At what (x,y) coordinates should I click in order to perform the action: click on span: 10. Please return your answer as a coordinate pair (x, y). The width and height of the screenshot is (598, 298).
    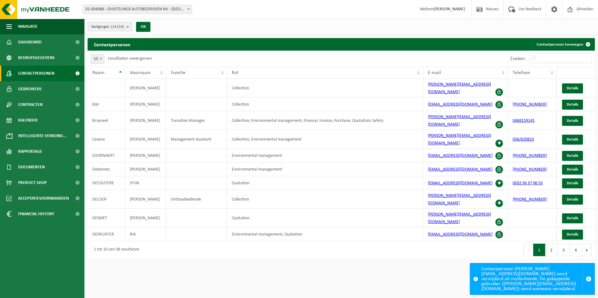
    Looking at the image, I should click on (98, 59).